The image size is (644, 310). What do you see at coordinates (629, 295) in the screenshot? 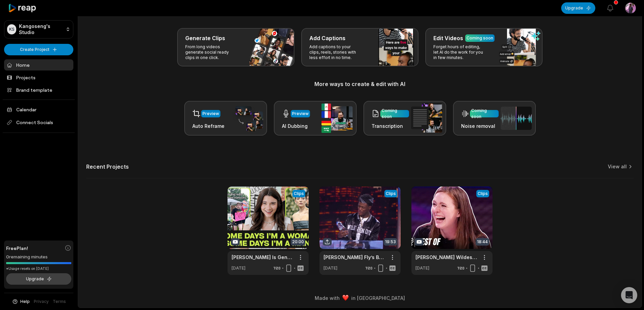
I see `div: Open Intercom Messenger` at bounding box center [629, 295].